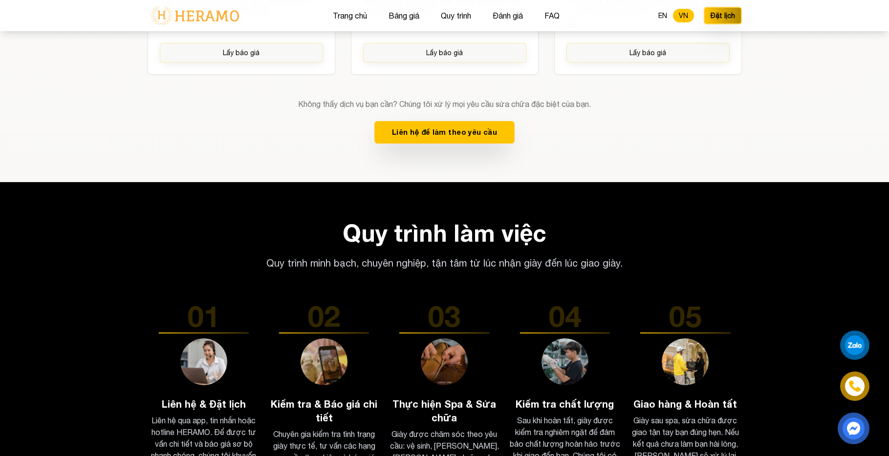 This screenshot has height=456, width=889. What do you see at coordinates (324, 411) in the screenshot?
I see `h3: Kiểm tra & Báo giá chi tiết` at bounding box center [324, 411].